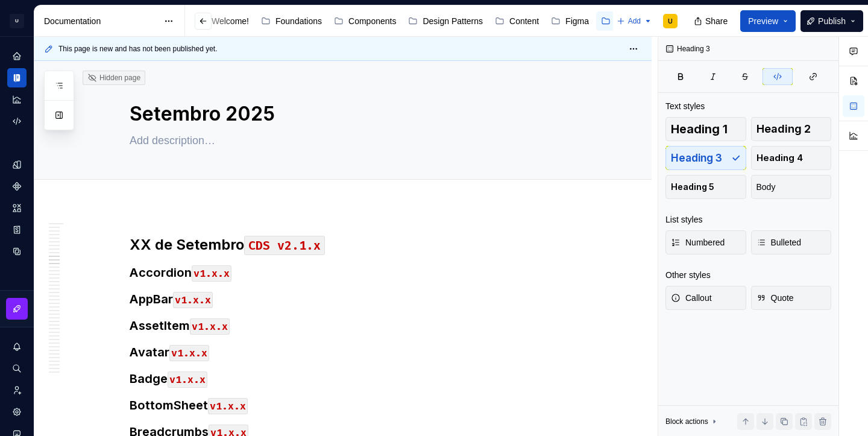  Describe the element at coordinates (691, 297) in the screenshot. I see `span: Callout` at that location.